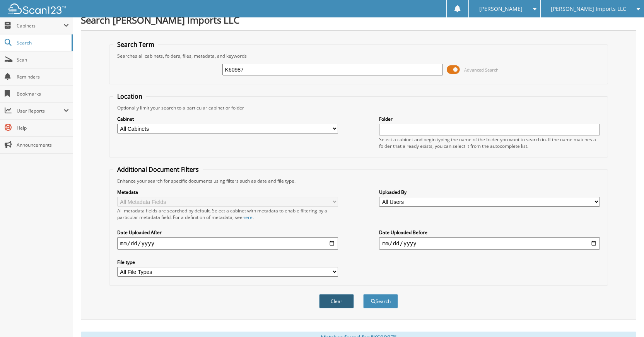  What do you see at coordinates (40, 110) in the screenshot?
I see `span: User Reports` at bounding box center [40, 110].